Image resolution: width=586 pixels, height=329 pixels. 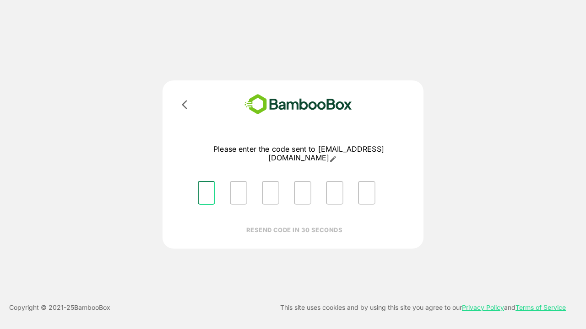 I want to click on input: Please enter OTP character 2, so click(x=238, y=193).